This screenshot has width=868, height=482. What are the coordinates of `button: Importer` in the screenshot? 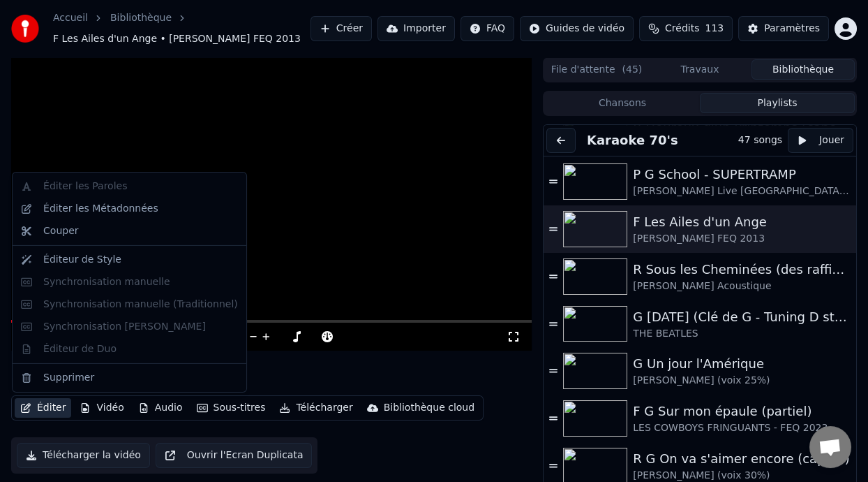 It's located at (416, 29).